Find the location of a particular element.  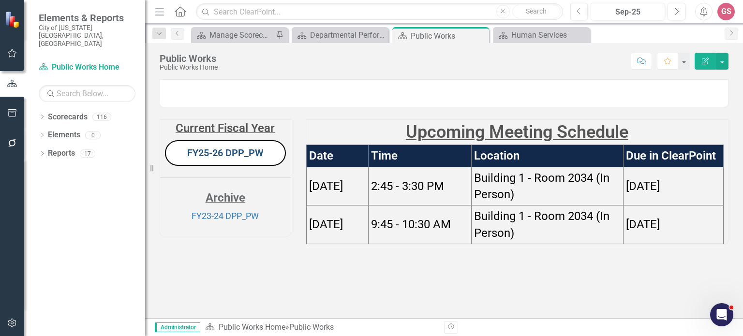

div: Departmental Performance Plans - 3 Columns is located at coordinates (348, 35).